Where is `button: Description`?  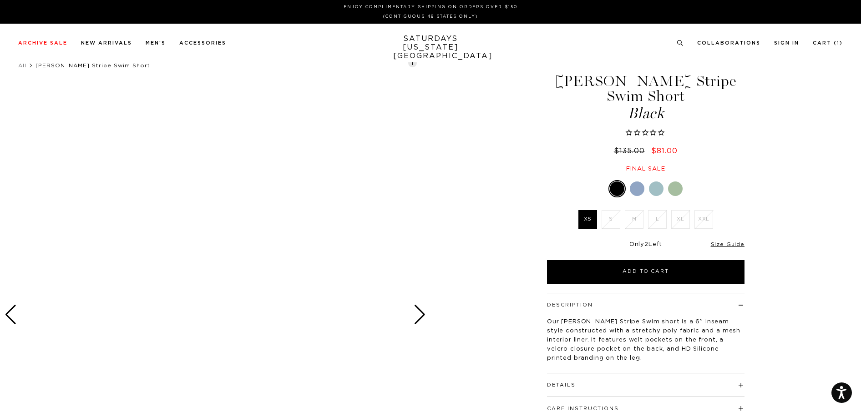
button: Description is located at coordinates (570, 305).